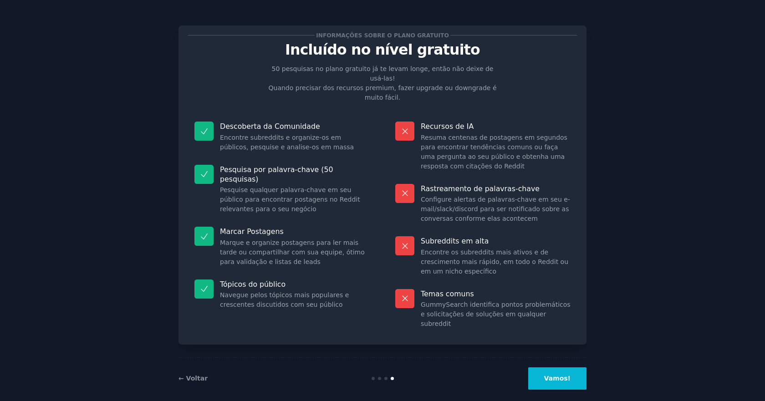 This screenshot has height=401, width=765. What do you see at coordinates (270, 126) in the screenshot?
I see `font: Descoberta da Comunidade` at bounding box center [270, 126].